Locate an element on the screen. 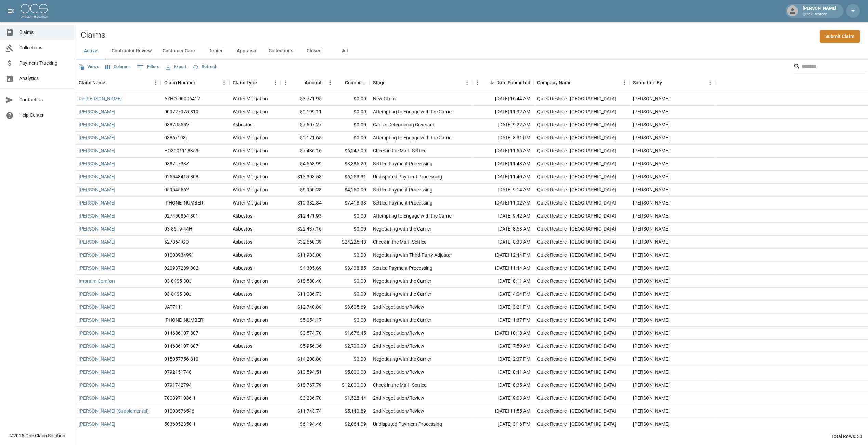  div: $1,528.44 is located at coordinates (348, 398).